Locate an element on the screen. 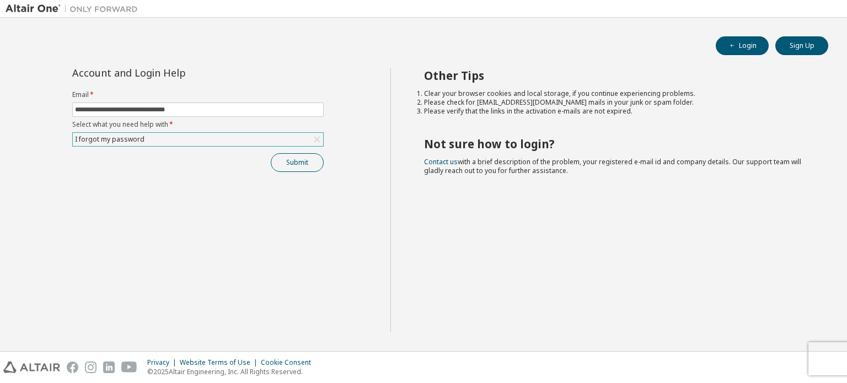 The image size is (847, 383). a: Contact us is located at coordinates (440, 162).